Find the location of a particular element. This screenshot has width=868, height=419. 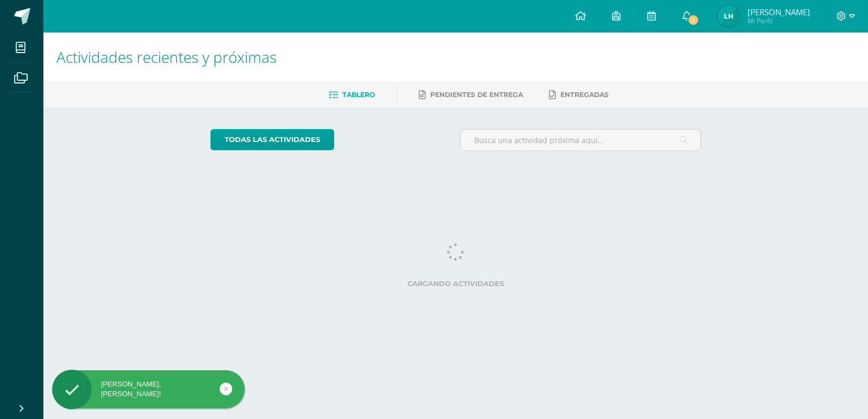

a: todas las Actividades is located at coordinates (273, 139).